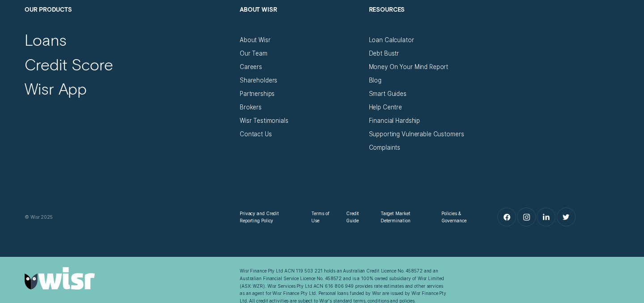  Describe the element at coordinates (255, 40) in the screenshot. I see `a: About Wisr` at that location.